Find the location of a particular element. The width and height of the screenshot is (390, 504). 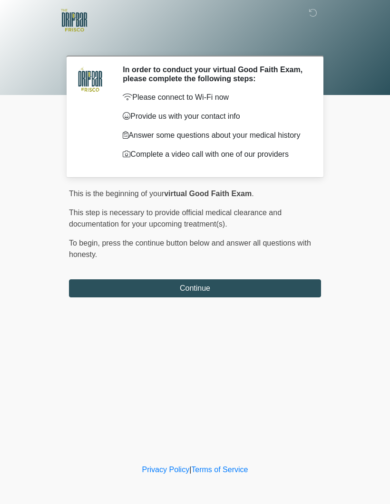

img: The DRIPBaR - Frisco Logo is located at coordinates (75, 20).